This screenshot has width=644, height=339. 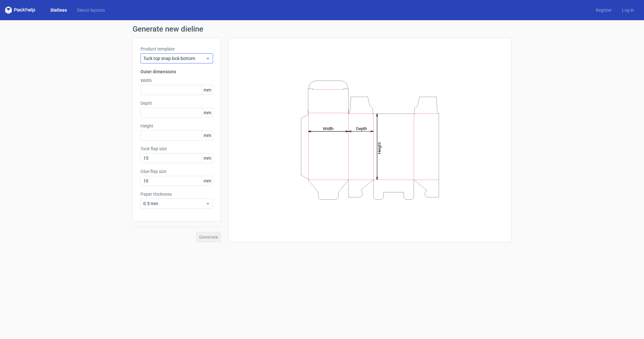 I want to click on label: Height, so click(x=177, y=126).